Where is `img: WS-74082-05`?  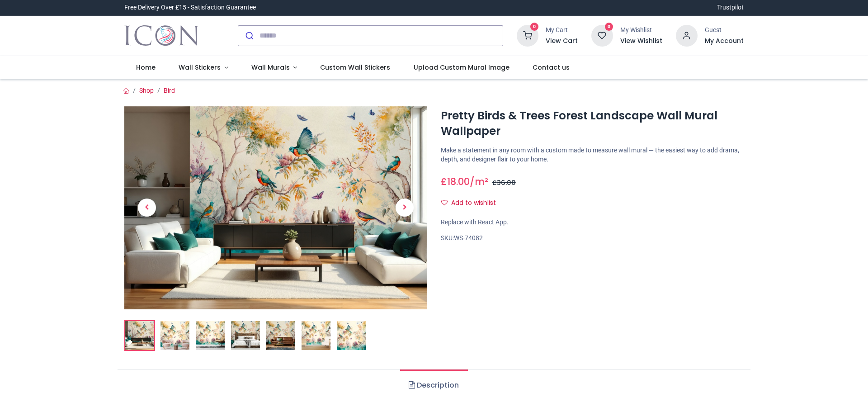 img: WS-74082-05 is located at coordinates (281, 336).